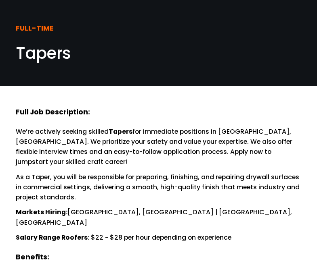 The width and height of the screenshot is (317, 261). Describe the element at coordinates (42, 212) in the screenshot. I see `strong: Markets Hiring:` at that location.